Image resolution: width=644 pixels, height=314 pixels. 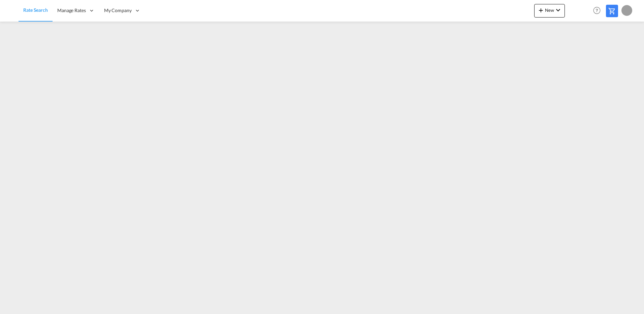 I want to click on span: My Company, so click(x=118, y=10).